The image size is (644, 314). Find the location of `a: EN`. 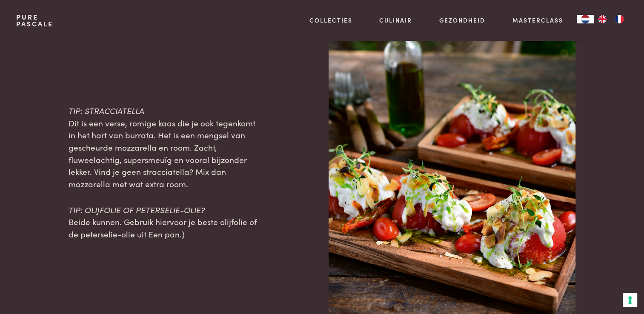

a: EN is located at coordinates (603, 20).